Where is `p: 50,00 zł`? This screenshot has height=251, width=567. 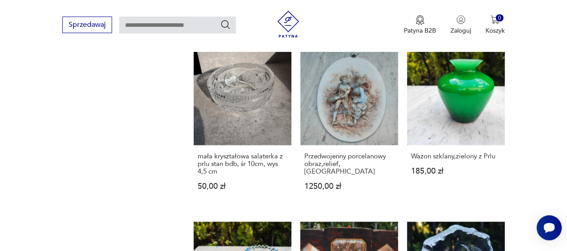
p: 50,00 zł is located at coordinates (242, 186).